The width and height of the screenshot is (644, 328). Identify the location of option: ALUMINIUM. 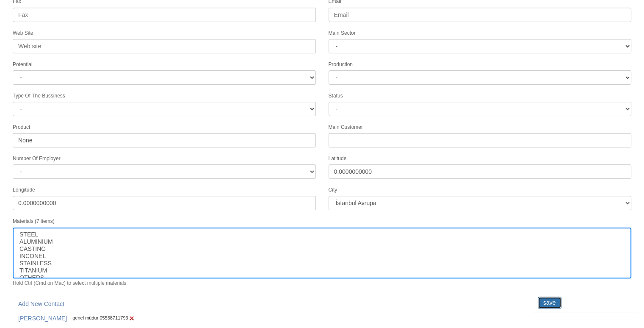
(322, 241).